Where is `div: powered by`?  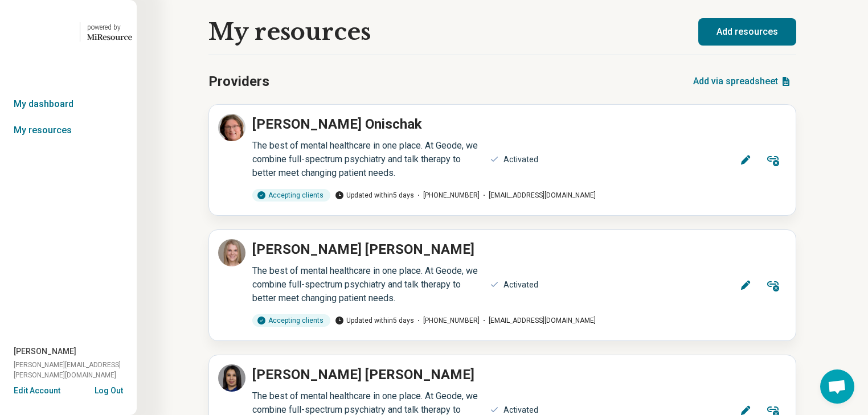 div: powered by is located at coordinates (109, 27).